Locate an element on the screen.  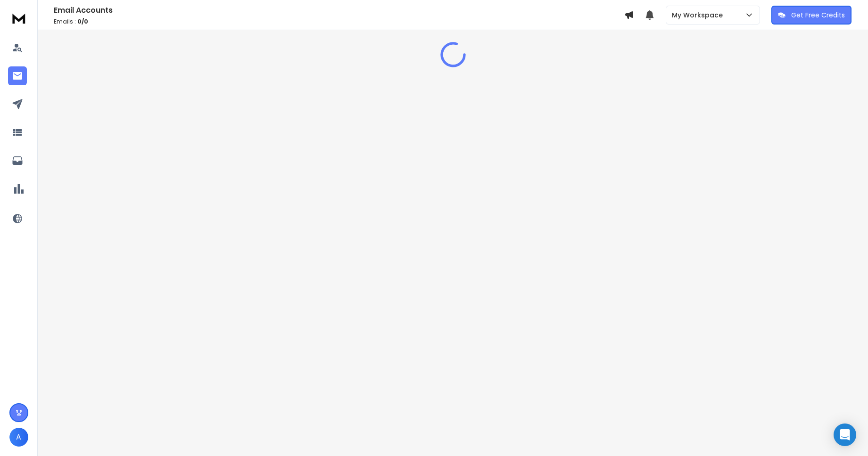
button: Get Free Credits is located at coordinates (811, 15).